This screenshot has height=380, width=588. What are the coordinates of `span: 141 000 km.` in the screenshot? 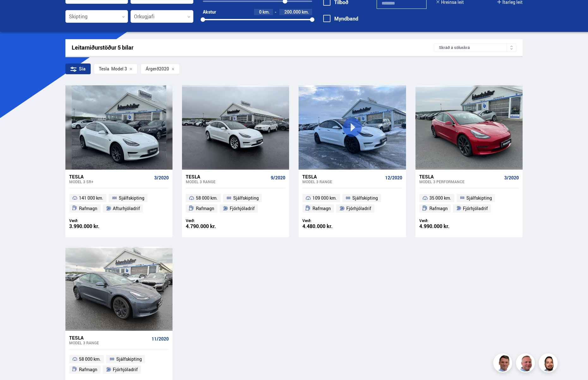 It's located at (91, 198).